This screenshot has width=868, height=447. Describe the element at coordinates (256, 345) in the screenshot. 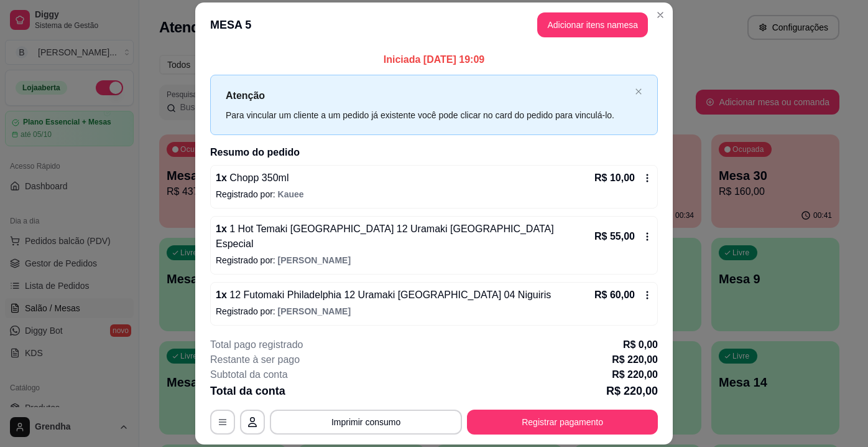

I see `p: Total pago registrado` at that location.